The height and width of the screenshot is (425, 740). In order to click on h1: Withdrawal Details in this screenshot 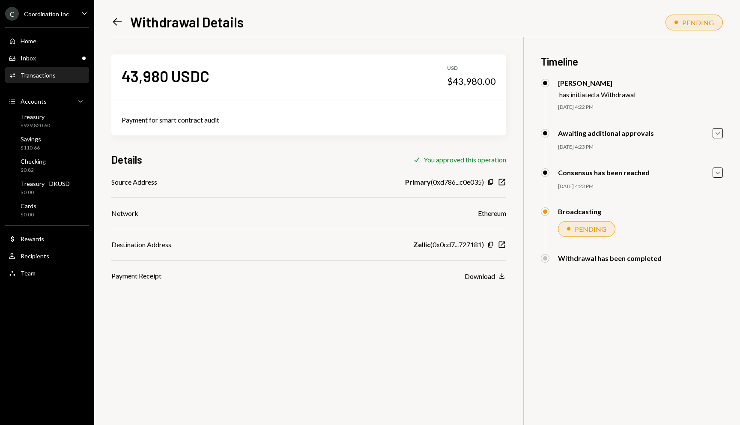, I will do `click(187, 22)`.